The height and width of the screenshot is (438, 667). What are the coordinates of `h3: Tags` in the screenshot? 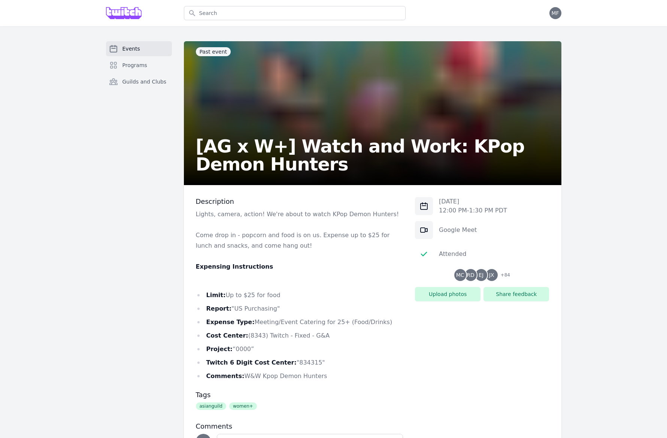 It's located at (300, 395).